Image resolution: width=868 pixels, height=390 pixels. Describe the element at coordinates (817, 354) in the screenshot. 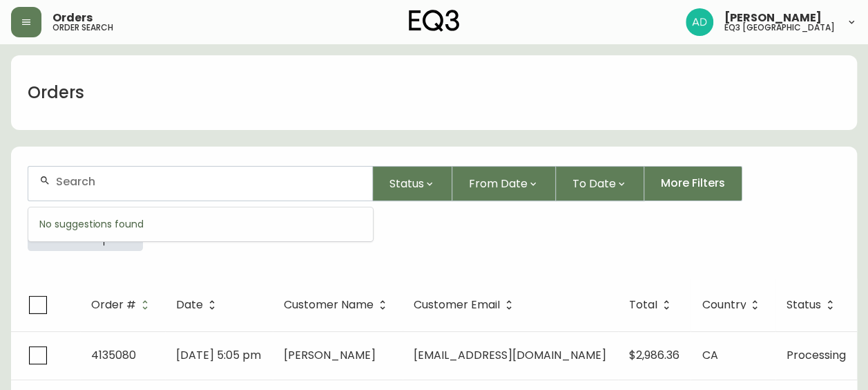

I see `span: Processing` at that location.